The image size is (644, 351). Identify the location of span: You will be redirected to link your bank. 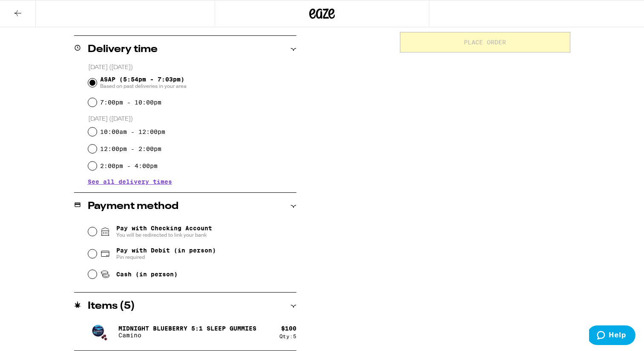
(164, 235).